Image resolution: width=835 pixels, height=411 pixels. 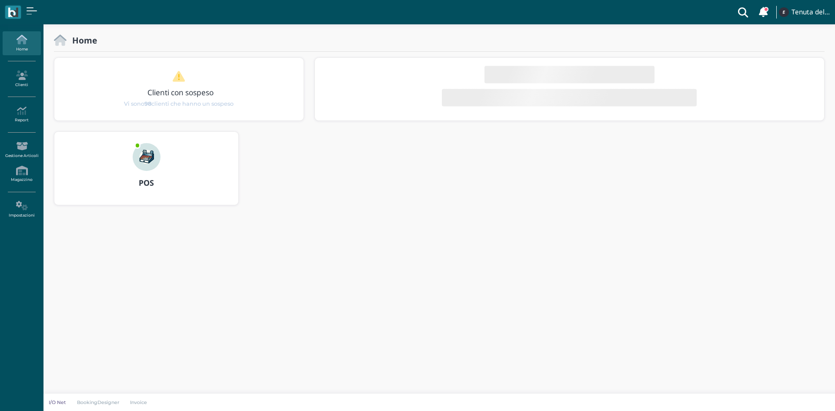 What do you see at coordinates (21, 79) in the screenshot?
I see `a: Clienti` at bounding box center [21, 79].